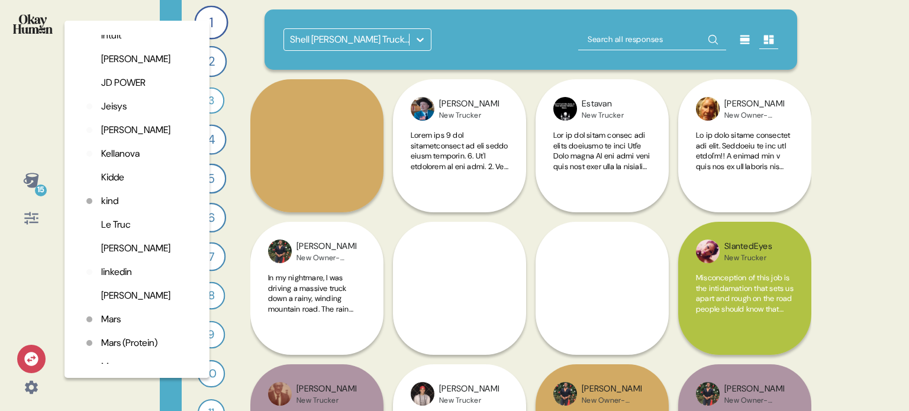  Describe the element at coordinates (211, 374) in the screenshot. I see `div: 10` at that location.